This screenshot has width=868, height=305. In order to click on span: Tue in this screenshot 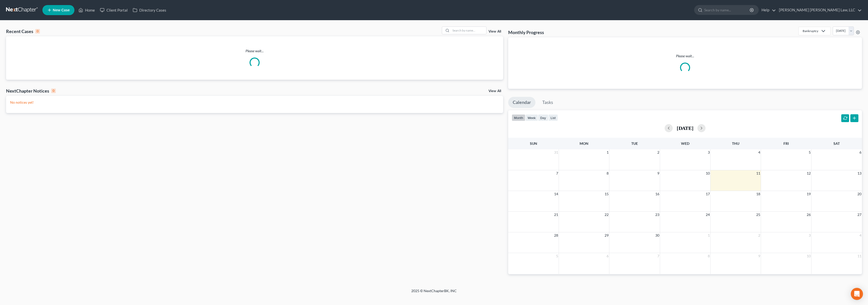, I will do `click(635, 143)`.